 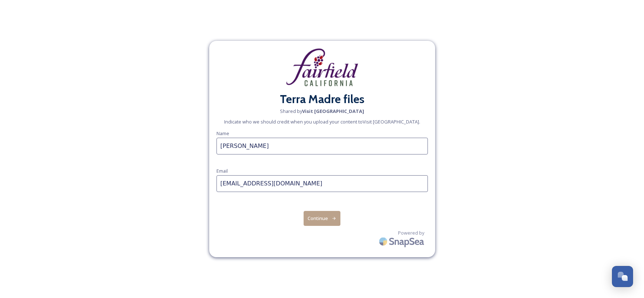 What do you see at coordinates (411, 233) in the screenshot?
I see `span: Powered by` at bounding box center [411, 233].